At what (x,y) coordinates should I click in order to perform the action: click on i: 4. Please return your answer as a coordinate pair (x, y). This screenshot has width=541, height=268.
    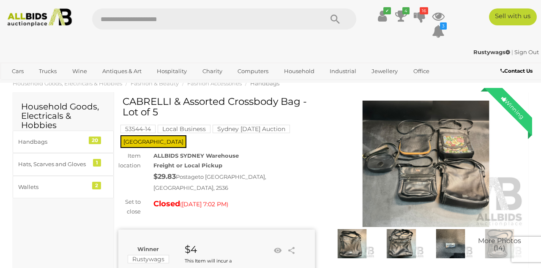
    Looking at the image, I should click on (406, 11).